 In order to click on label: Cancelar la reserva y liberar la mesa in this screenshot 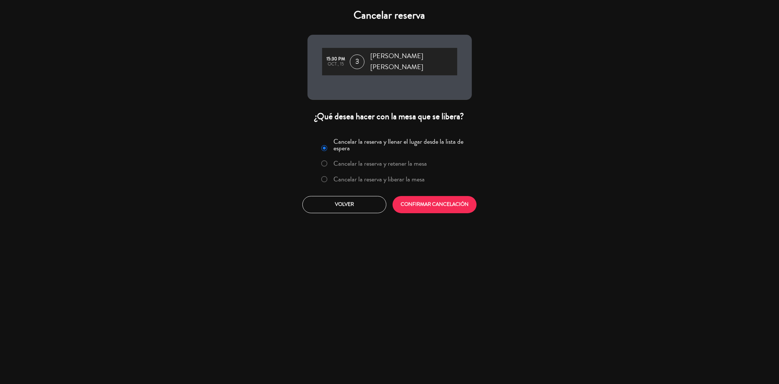, I will do `click(379, 179)`.